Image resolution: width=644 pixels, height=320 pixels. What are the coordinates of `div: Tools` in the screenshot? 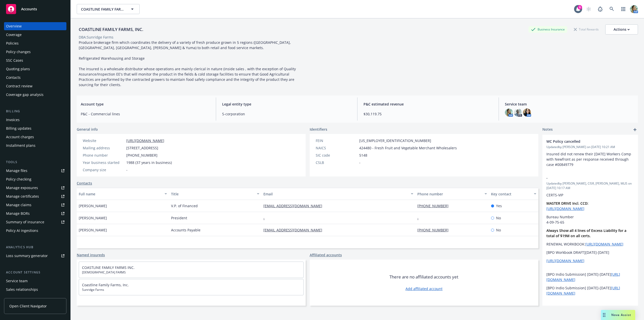 It's located at (35, 162).